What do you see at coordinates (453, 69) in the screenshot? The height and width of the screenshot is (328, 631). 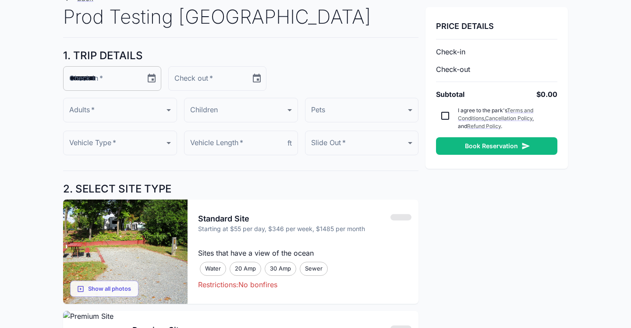 I see `span: Check-out` at bounding box center [453, 69].